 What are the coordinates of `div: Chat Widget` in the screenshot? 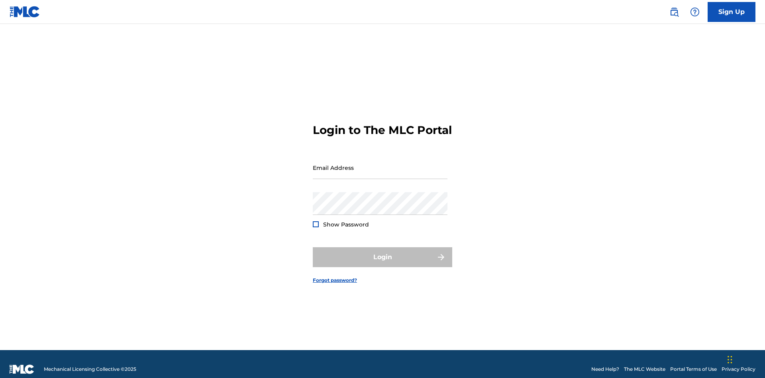 It's located at (745, 358).